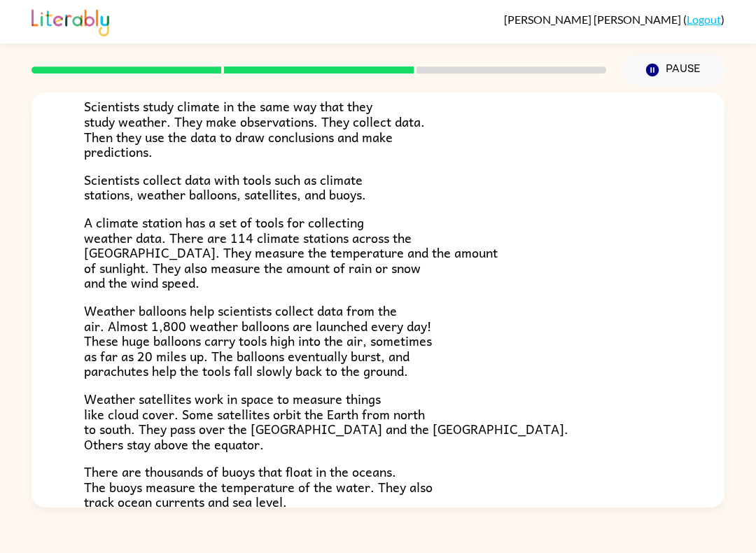 This screenshot has width=756, height=553. I want to click on span: There are thousands of buoys that float in the oceans. The buoys measure the temperature of the w..., so click(258, 486).